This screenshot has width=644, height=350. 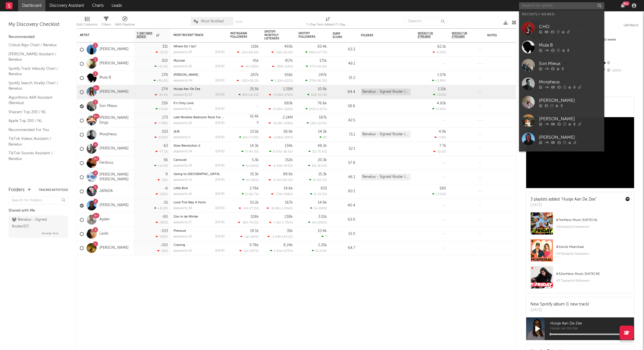 What do you see at coordinates (165, 61) in the screenshot?
I see `div: 302` at bounding box center [165, 61].